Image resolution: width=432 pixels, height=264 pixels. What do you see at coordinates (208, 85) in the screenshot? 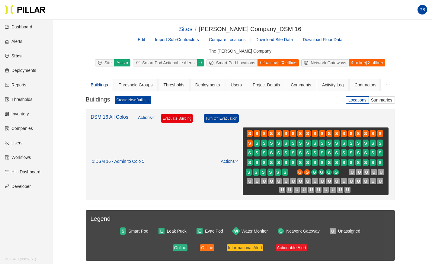
I see `div: Deployments` at bounding box center [208, 85].